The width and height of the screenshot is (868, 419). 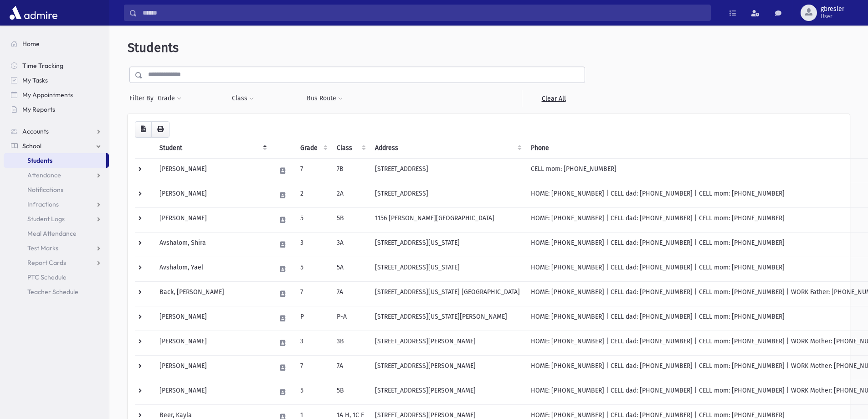 What do you see at coordinates (45, 190) in the screenshot?
I see `span: Notifications` at bounding box center [45, 190].